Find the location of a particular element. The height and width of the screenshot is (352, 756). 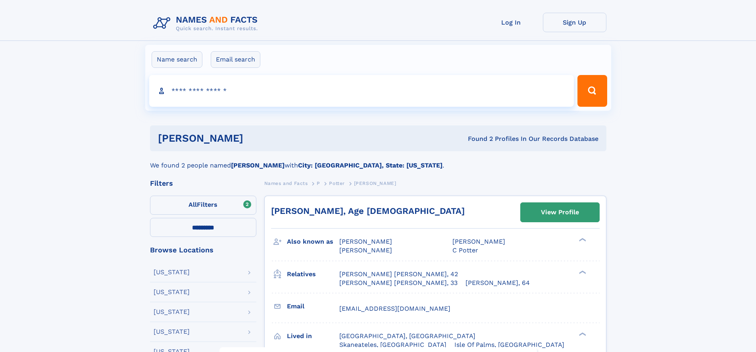

span: C Potter is located at coordinates (465, 250).